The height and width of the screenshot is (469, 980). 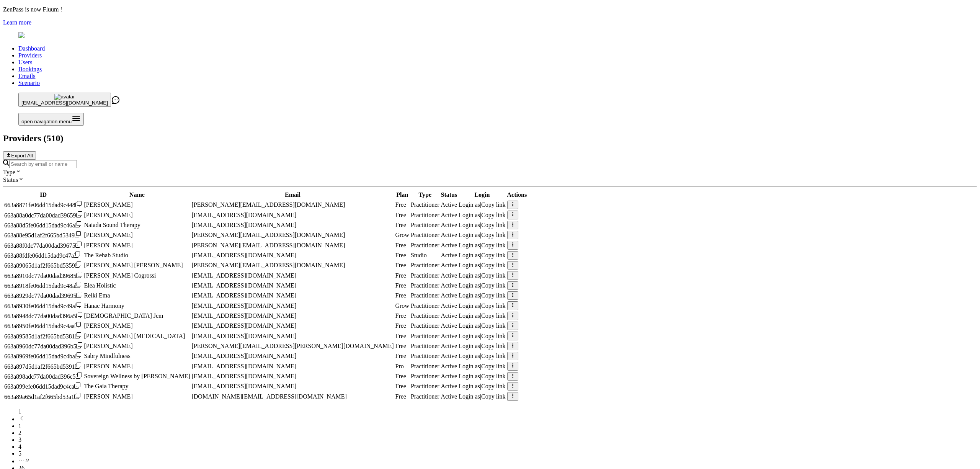 I want to click on li: pagination item 3, so click(x=498, y=439).